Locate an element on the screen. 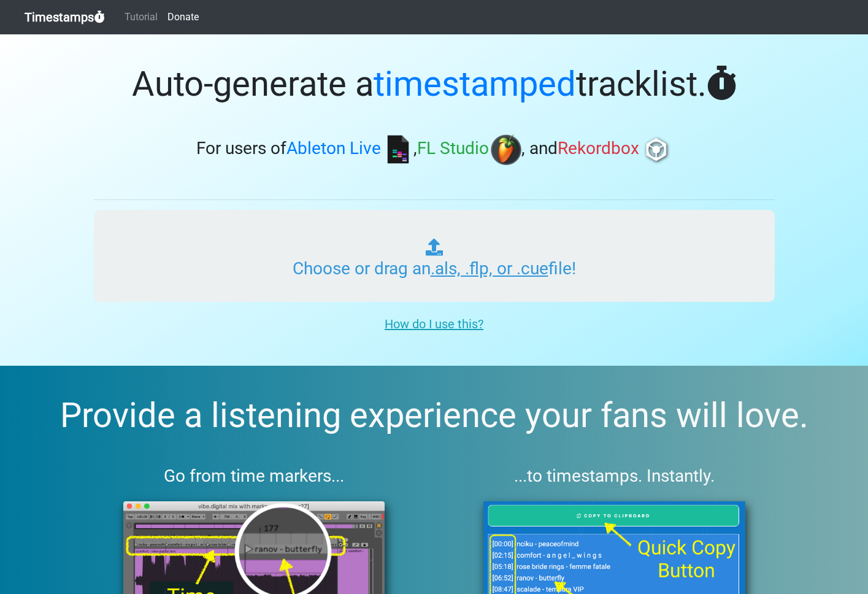  h2: Provide a listening experience your fans will love. is located at coordinates (434, 415).